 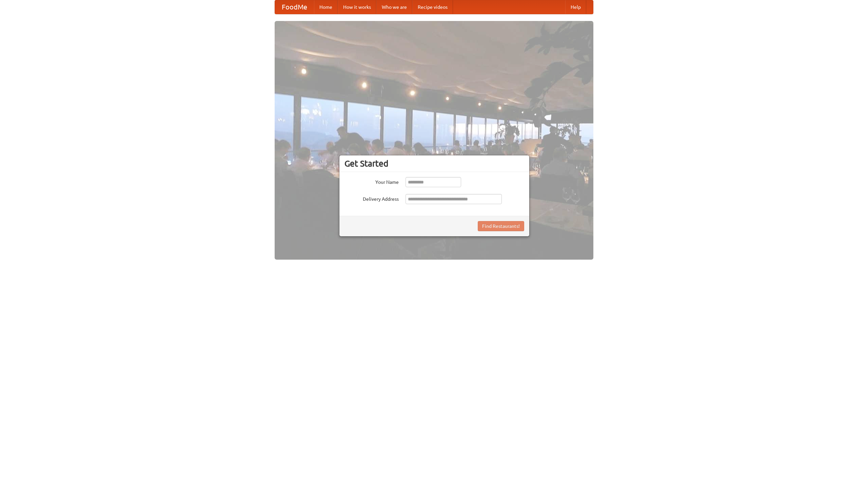 I want to click on label: Delivery Address, so click(x=371, y=198).